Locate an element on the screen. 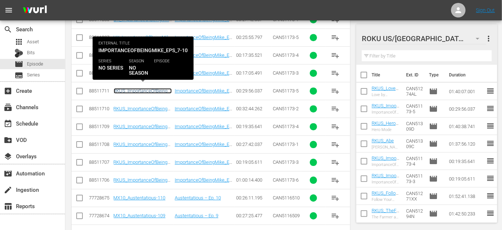 This screenshot has height=230, width=502. a: UK_ImportanceOfBeingMike_Eps_4-6 is located at coordinates (143, 58).